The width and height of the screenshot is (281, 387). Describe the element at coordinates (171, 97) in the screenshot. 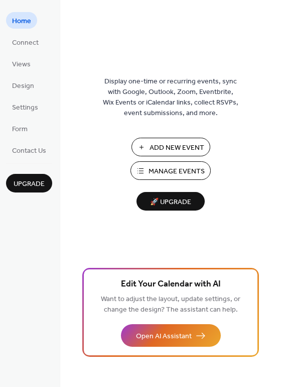

I see `span: Display one-time or recurring events, sync with Google, Outlook, Zoom, Eventbrite, Wix Events or ...` at that location.